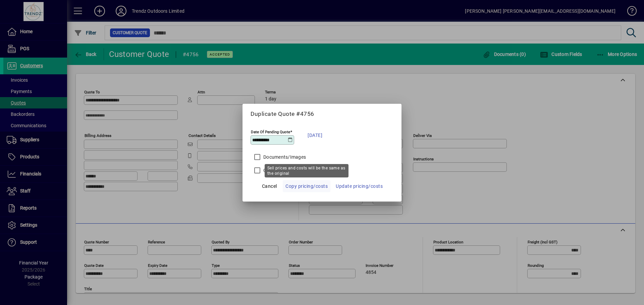 The height and width of the screenshot is (305, 644). I want to click on span: Copy pricing/costs, so click(306, 186).